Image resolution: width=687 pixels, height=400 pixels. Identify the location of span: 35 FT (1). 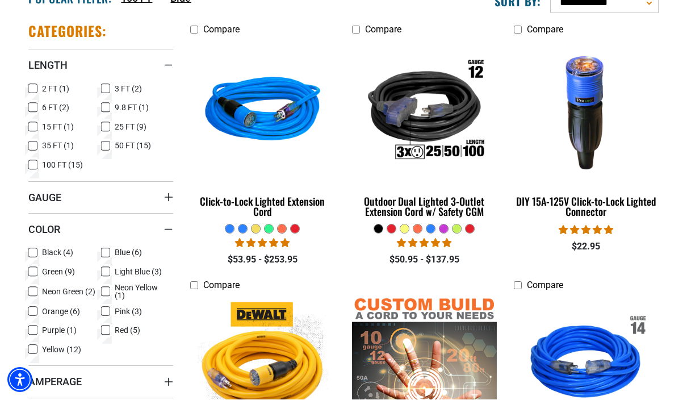
(58, 146).